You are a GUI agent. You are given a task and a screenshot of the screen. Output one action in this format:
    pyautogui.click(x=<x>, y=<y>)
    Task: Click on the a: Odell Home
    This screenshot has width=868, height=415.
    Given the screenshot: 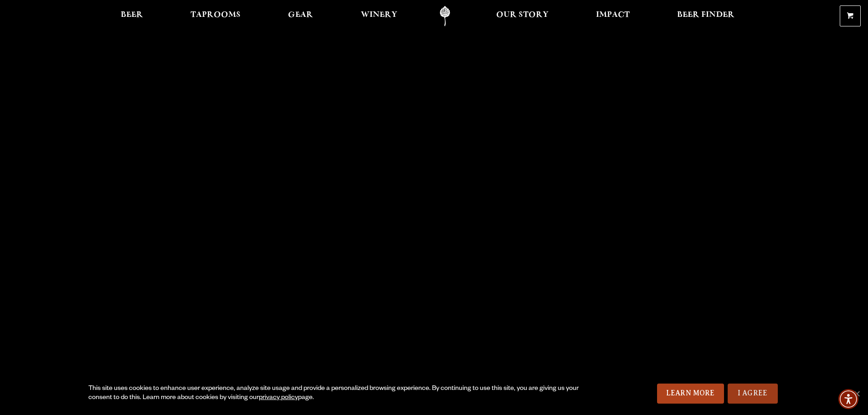 What is the action you would take?
    pyautogui.click(x=445, y=16)
    